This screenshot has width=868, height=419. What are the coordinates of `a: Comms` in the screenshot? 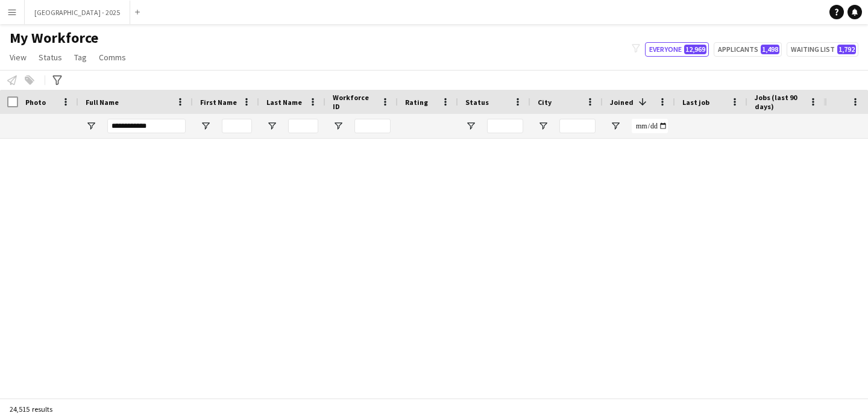 It's located at (113, 58).